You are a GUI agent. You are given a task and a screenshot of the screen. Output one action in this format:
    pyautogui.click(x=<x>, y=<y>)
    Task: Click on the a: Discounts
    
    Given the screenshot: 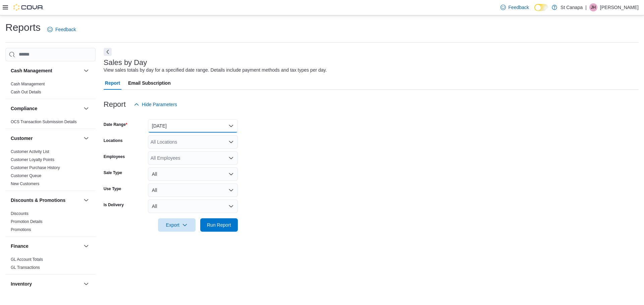 What is the action you would take?
    pyautogui.click(x=20, y=214)
    